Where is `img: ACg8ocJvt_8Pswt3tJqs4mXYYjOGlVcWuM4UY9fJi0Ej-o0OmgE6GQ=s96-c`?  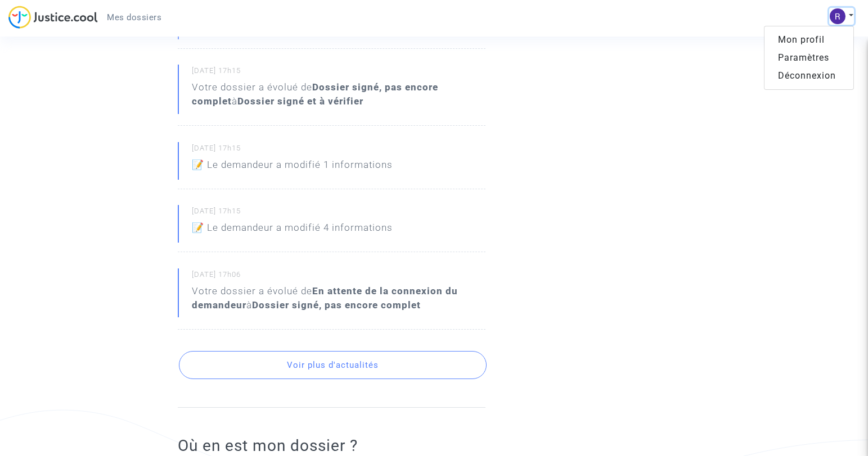 img: ACg8ocJvt_8Pswt3tJqs4mXYYjOGlVcWuM4UY9fJi0Ej-o0OmgE6GQ=s96-c is located at coordinates (838, 16).